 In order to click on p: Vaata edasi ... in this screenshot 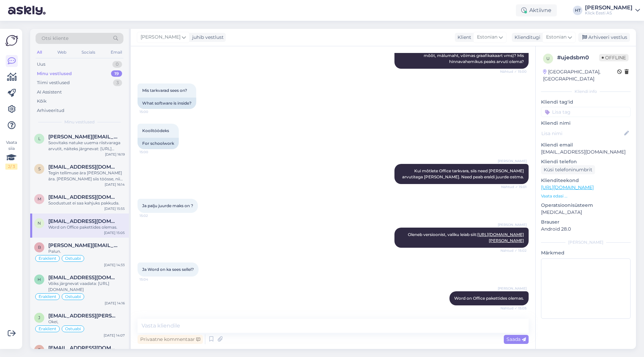, I will do `click(585, 196)`.